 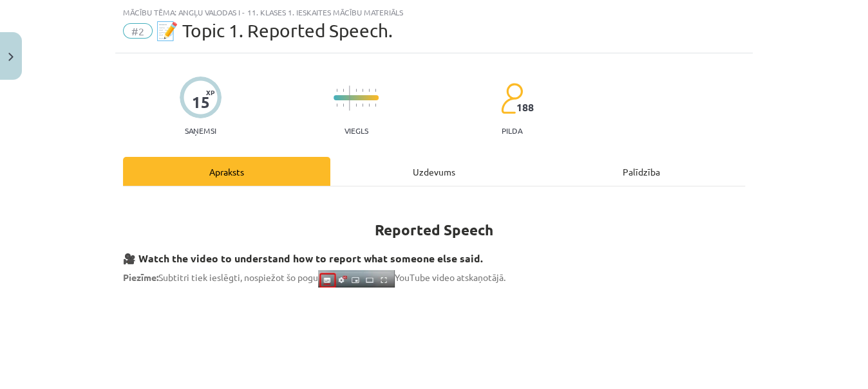 What do you see at coordinates (434, 230) in the screenshot?
I see `strong: Reported Speech` at bounding box center [434, 230].